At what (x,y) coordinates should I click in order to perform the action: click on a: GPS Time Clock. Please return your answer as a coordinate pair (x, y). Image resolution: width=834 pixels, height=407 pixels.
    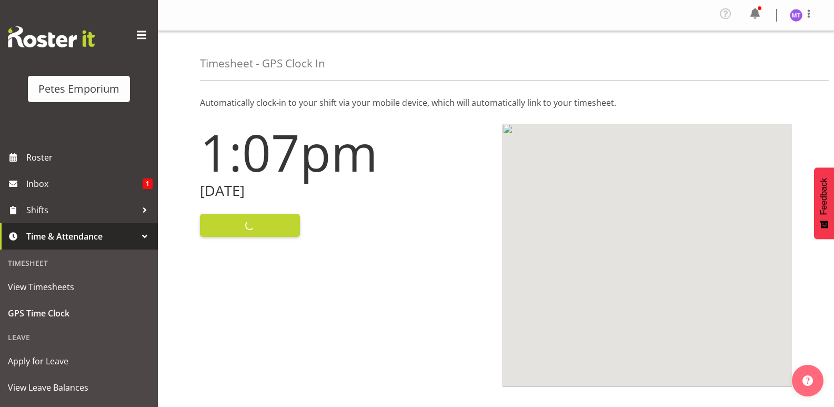
    Looking at the image, I should click on (79, 313).